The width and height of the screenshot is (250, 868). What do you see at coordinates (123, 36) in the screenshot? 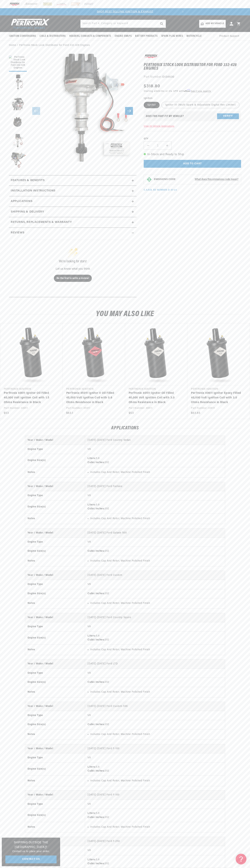
I see `span: Engine Swaps` at bounding box center [123, 36].